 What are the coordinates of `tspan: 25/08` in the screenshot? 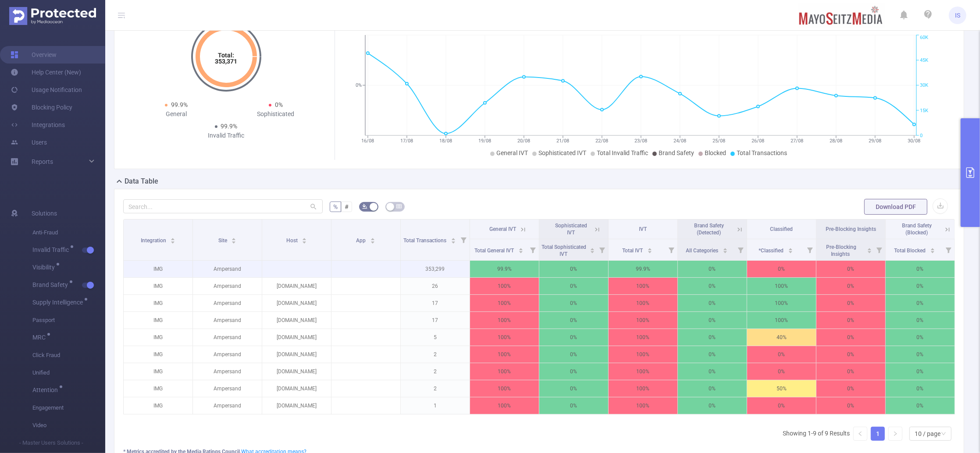 It's located at (719, 141).